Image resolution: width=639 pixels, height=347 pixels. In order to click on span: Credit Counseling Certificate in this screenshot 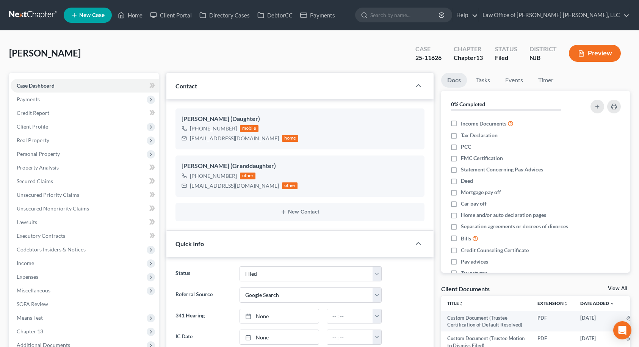, I will do `click(494, 250)`.